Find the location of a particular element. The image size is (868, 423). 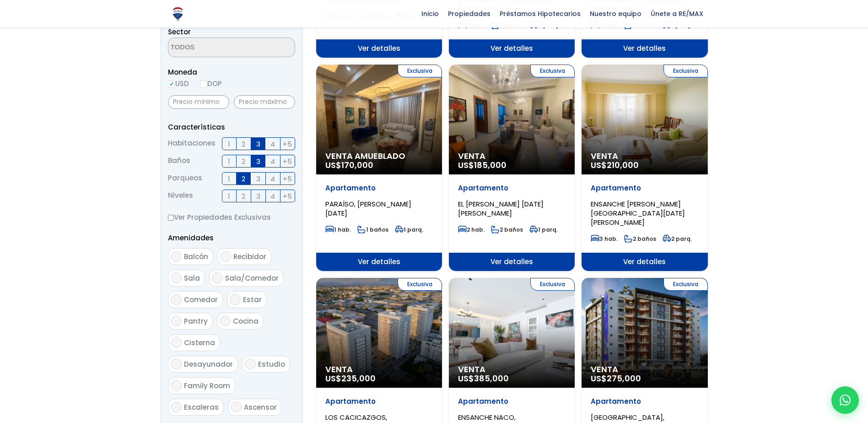

span: 385,000 is located at coordinates (492, 378).